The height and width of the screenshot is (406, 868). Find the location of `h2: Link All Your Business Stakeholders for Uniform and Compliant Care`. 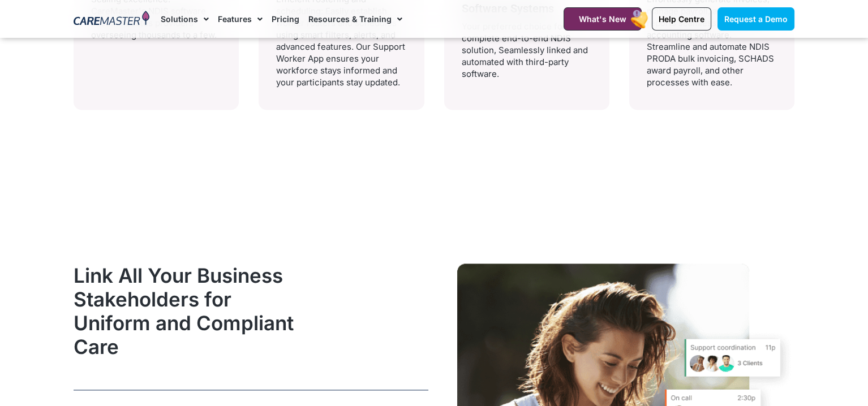

h2: Link All Your Business Stakeholders for Uniform and Compliant Care is located at coordinates (192, 311).